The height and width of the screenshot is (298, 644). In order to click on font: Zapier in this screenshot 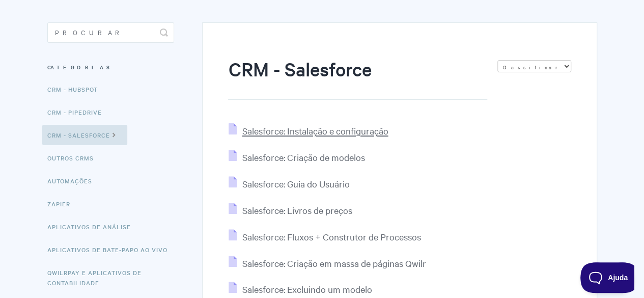, I will do `click(58, 204)`.